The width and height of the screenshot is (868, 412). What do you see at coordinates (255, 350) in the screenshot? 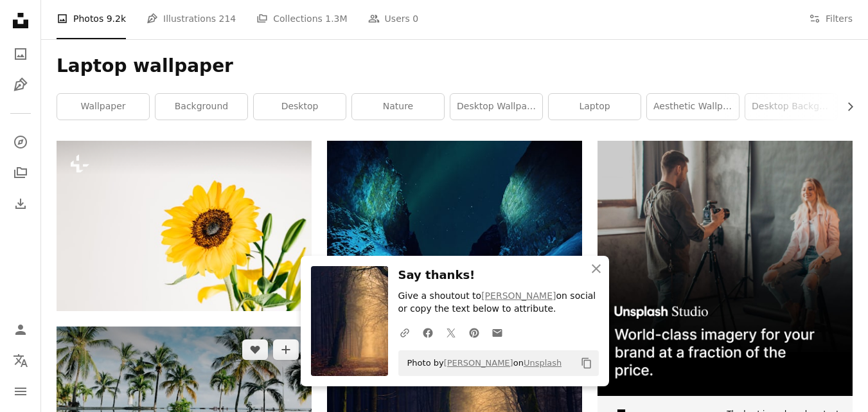
I see `button: Like` at bounding box center [255, 350].